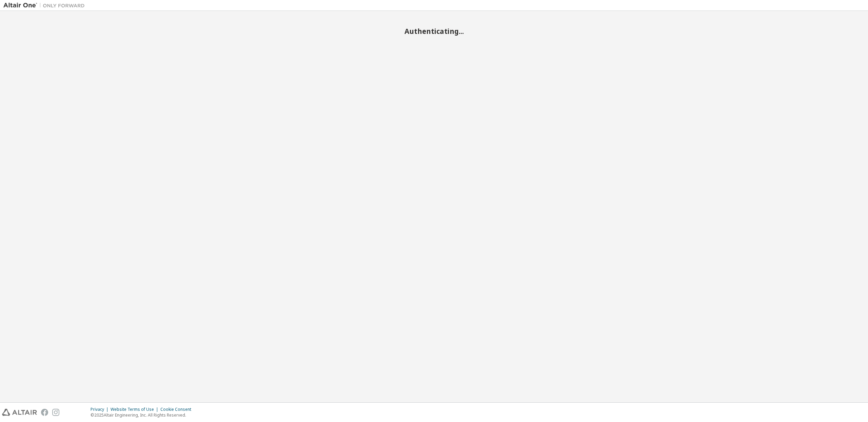 The width and height of the screenshot is (868, 422). Describe the element at coordinates (434, 31) in the screenshot. I see `h2: Authenticating...` at that location.